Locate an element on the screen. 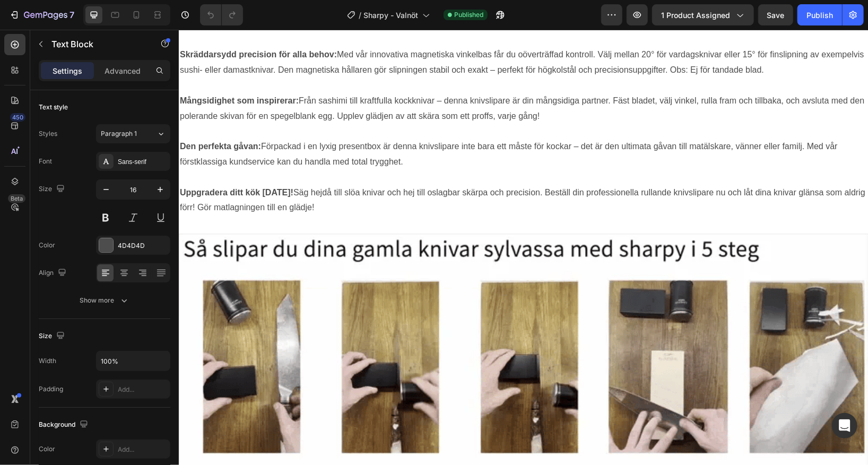 The width and height of the screenshot is (868, 465). p: Från sashimi till kraftfulla kockknivar – denna knivslipare är din mångsidiga partner. Fäst blade... is located at coordinates (344, 79).